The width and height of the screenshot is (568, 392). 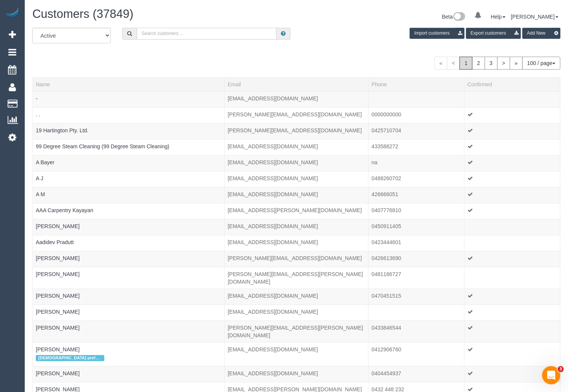 I want to click on a: A Bayer, so click(x=45, y=163).